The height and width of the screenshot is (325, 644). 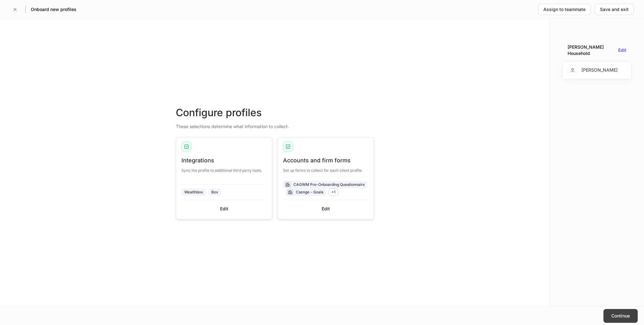 I want to click on div: These selections determine what information to collect., so click(x=275, y=125).